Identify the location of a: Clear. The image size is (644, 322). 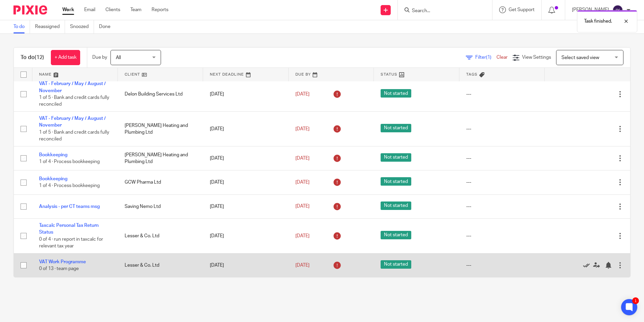
(502, 57).